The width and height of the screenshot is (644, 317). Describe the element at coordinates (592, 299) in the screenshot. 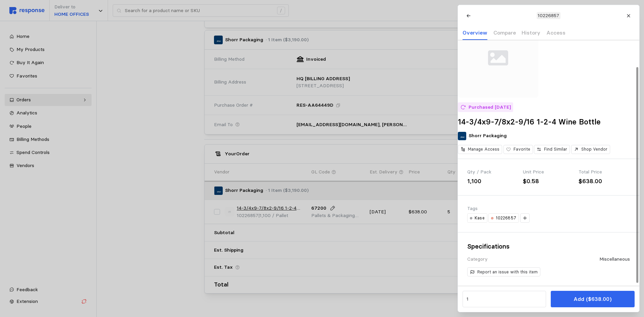

I see `button: Add ($638.00)` at that location.